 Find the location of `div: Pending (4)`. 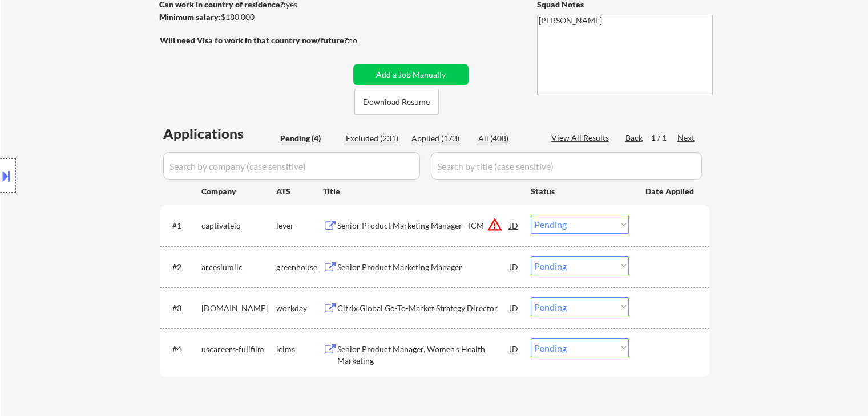

div: Pending (4) is located at coordinates (309, 138).